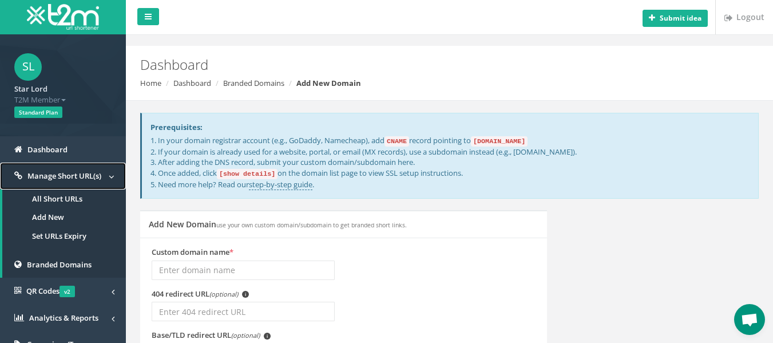  Describe the element at coordinates (64, 236) in the screenshot. I see `a: Set URLs Expiry` at that location.